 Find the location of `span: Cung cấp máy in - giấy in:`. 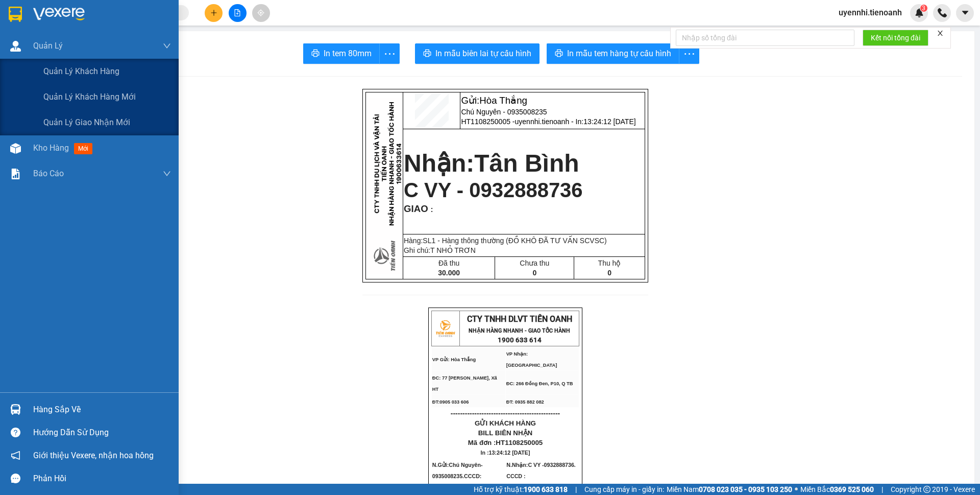

span: Cung cấp máy in - giấy in: is located at coordinates (624, 490).